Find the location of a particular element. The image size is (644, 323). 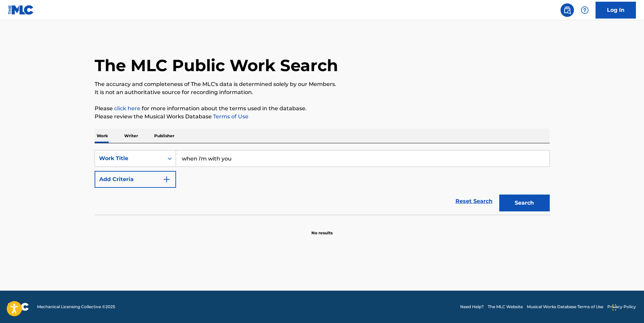

button: Search is located at coordinates (525, 203).